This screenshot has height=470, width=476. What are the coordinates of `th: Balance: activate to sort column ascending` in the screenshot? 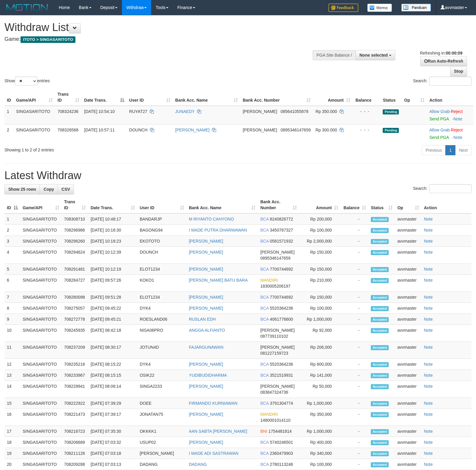 It's located at (354, 205).